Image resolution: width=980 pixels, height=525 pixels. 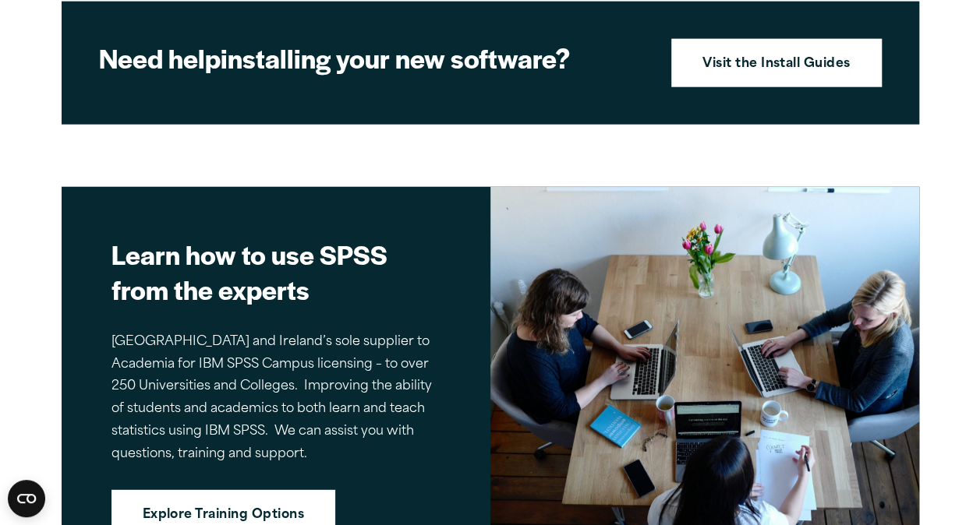 What do you see at coordinates (27, 498) in the screenshot?
I see `button: Open CMP widget` at bounding box center [27, 498].